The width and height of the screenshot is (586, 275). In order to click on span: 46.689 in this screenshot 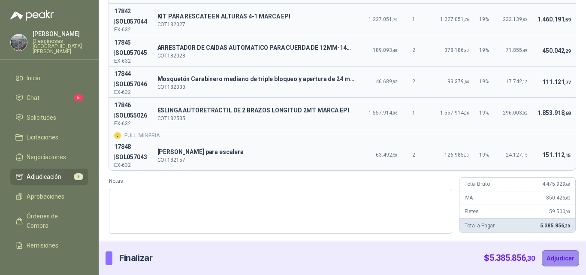, I will do `click(386, 81)`.